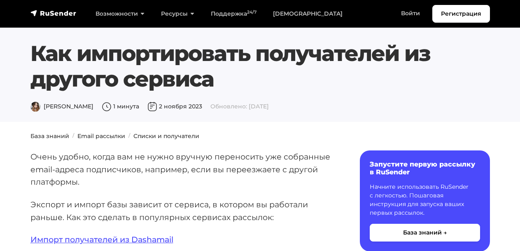 The image size is (520, 251). I want to click on a: Email рассылки, so click(101, 136).